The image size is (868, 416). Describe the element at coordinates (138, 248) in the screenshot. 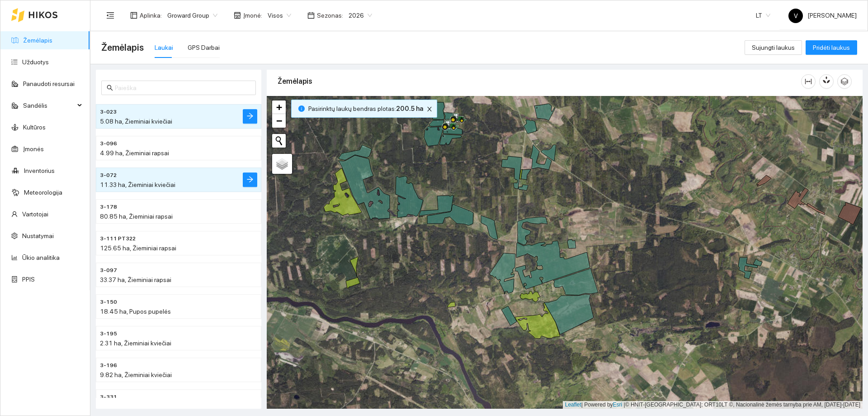

I see `span: 125.65 ha, Žieminiai rapsai` at that location.